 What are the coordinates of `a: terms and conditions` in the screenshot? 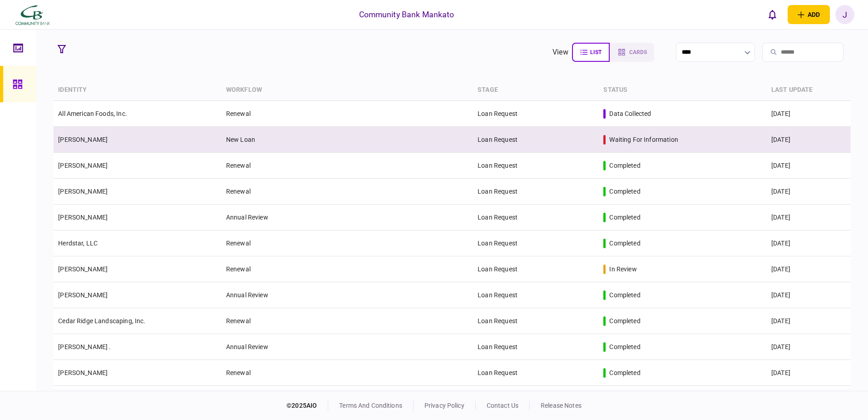 It's located at (371, 406).